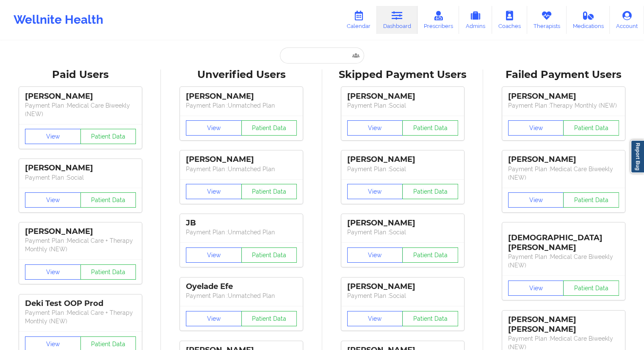  Describe the element at coordinates (438, 20) in the screenshot. I see `a: Prescribers` at that location.